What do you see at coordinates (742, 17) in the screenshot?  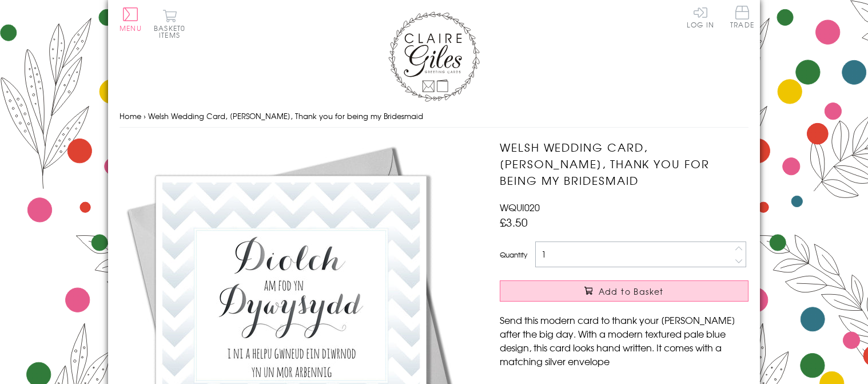 I see `span: Trade` at bounding box center [742, 17].